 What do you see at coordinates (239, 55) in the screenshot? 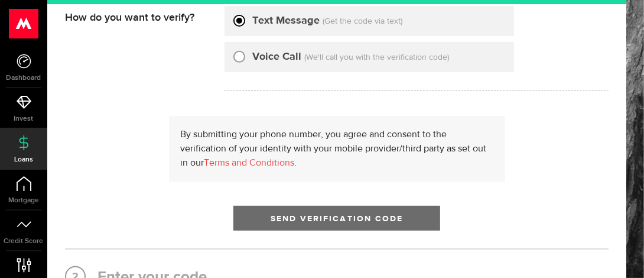
I see `input: Voice Call` at bounding box center [239, 55].